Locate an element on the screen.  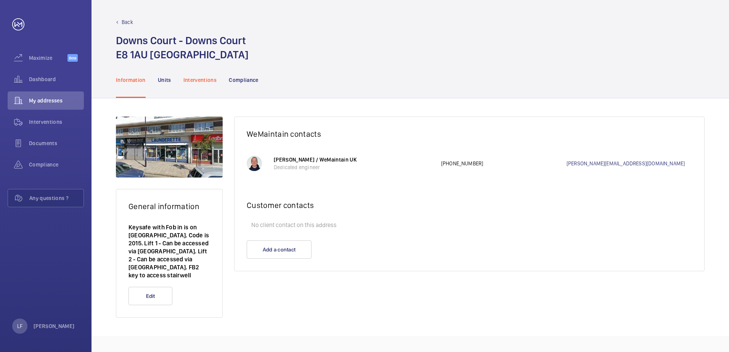
span: Beta is located at coordinates (72, 58).